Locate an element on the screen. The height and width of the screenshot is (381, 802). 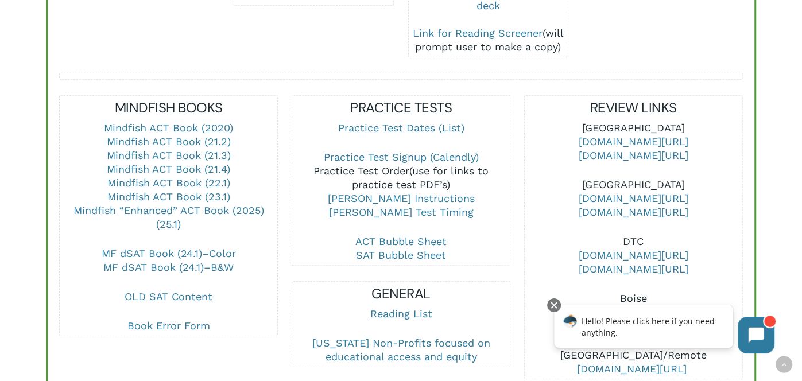
a: SAT Bubble Sheet is located at coordinates (401, 255).